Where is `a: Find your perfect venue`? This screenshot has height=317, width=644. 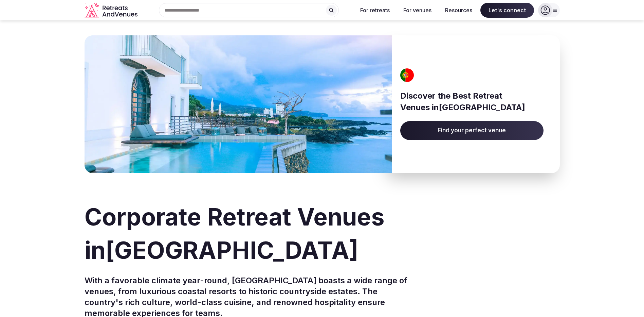 a: Find your perfect venue is located at coordinates (472, 130).